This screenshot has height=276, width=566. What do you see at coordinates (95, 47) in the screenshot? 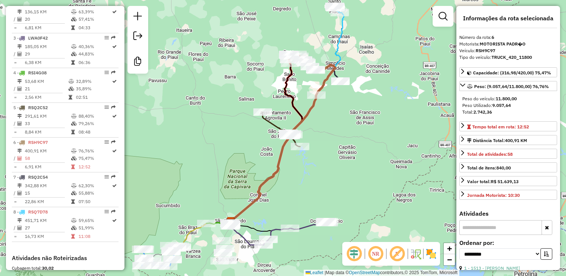
I see `td: 40,36%` at bounding box center [95, 47].